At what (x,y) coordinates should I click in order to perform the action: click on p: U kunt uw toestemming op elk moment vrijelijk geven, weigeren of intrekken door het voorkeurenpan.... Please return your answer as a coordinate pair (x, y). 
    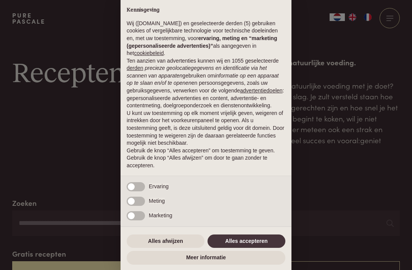
    Looking at the image, I should click on (206, 128).